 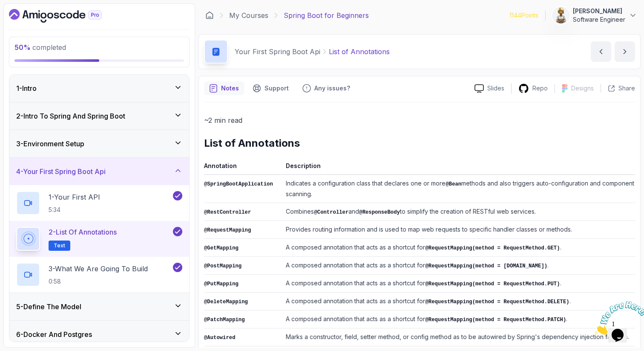 I want to click on button: 4-Your First Spring Boot Api, so click(x=99, y=171).